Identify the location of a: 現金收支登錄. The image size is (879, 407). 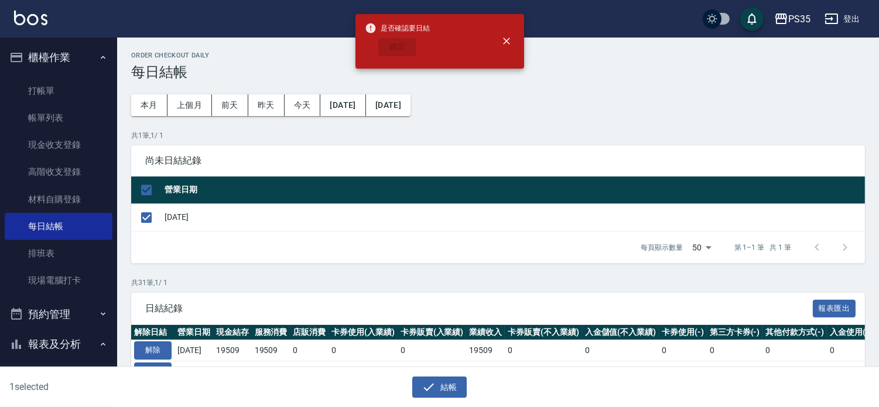
(59, 145).